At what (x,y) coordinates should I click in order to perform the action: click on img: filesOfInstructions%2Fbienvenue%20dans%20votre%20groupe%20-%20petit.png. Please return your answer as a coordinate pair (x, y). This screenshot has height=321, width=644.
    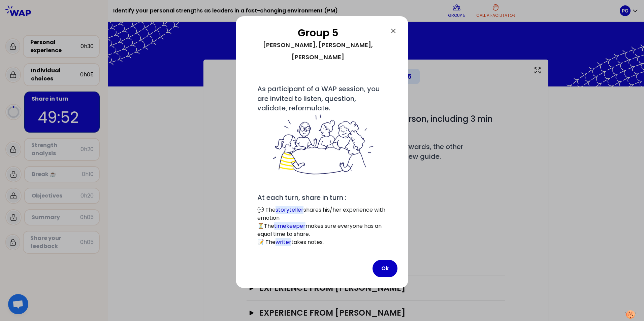
    Looking at the image, I should click on (322, 145).